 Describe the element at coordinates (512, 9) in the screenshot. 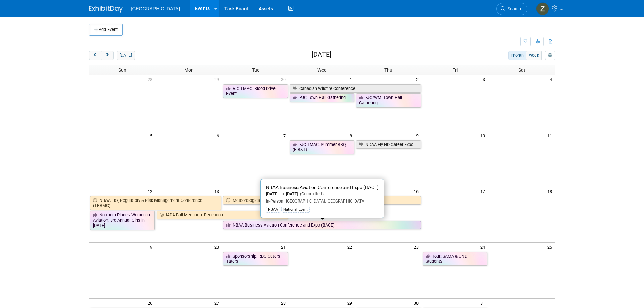

I see `a: Search` at that location.